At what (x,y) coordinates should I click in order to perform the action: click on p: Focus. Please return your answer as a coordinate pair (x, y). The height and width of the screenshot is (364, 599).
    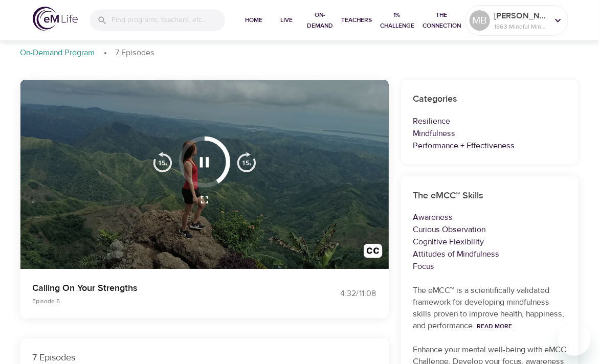
    Looking at the image, I should click on (490, 266).